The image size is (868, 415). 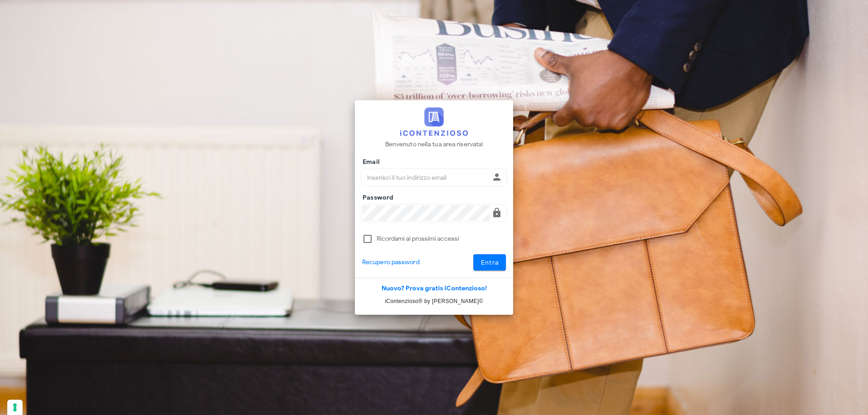 What do you see at coordinates (441, 239) in the screenshot?
I see `label: Ricordami ai prossimi accessi` at bounding box center [441, 239].